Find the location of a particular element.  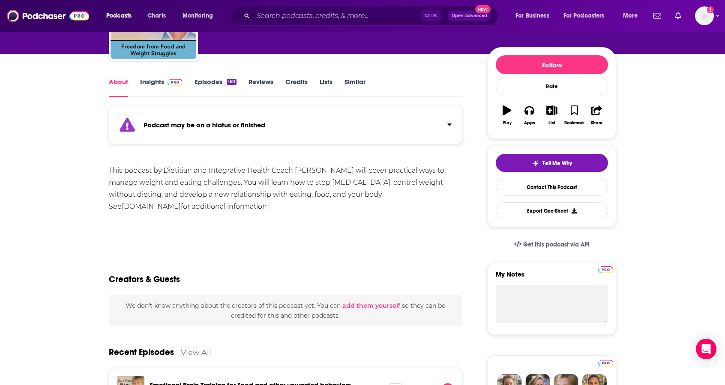

a: Lists is located at coordinates (326, 87).